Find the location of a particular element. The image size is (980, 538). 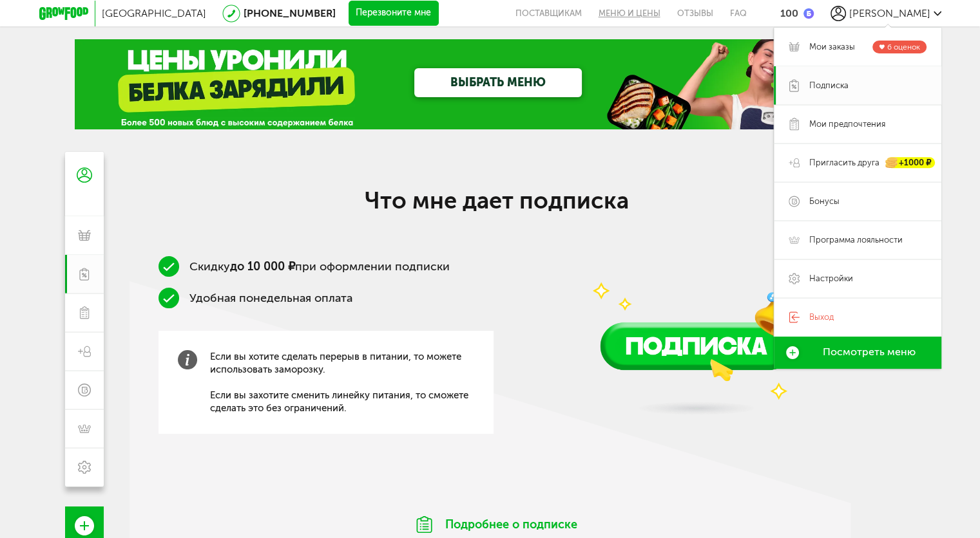

span: Мои заказы is located at coordinates (832, 47).